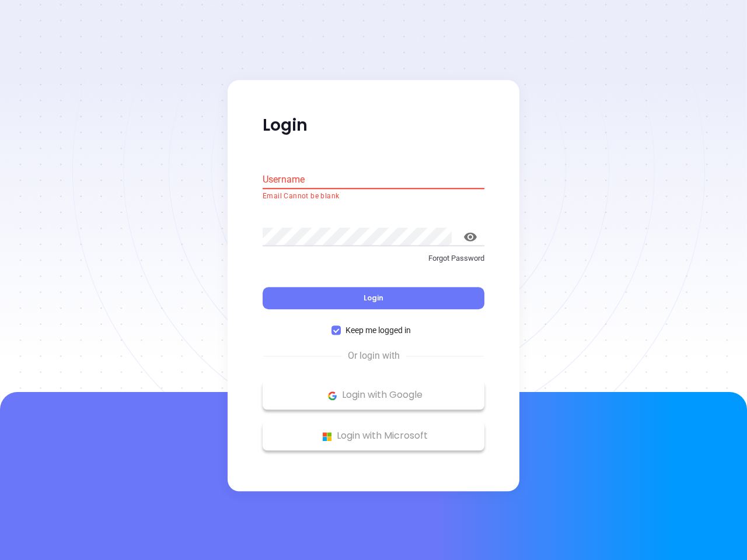 The height and width of the screenshot is (560, 747). What do you see at coordinates (373, 395) in the screenshot?
I see `button: Google Logo Login with Google` at bounding box center [373, 395].